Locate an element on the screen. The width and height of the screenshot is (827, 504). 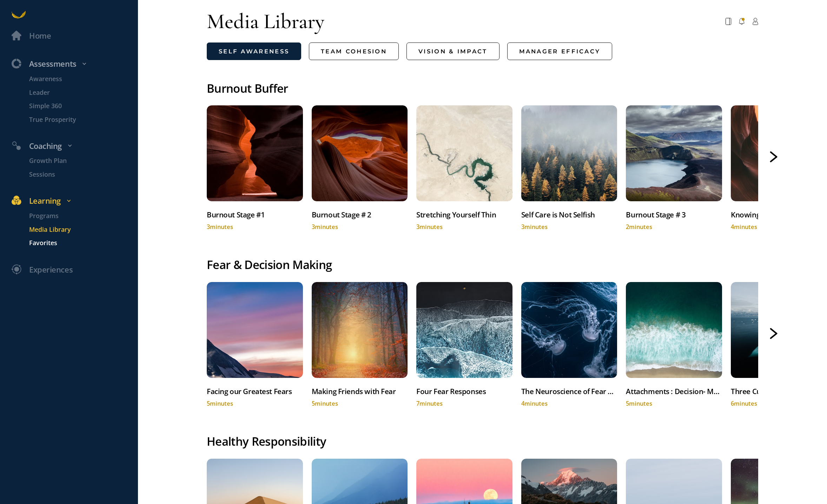
a: Programs is located at coordinates (78, 216).